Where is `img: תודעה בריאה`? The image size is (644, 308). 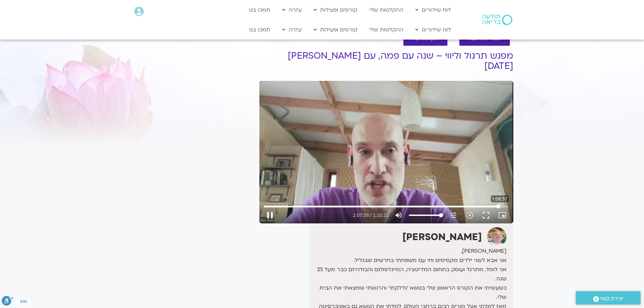
img: תודעה בריאה is located at coordinates (497, 20).